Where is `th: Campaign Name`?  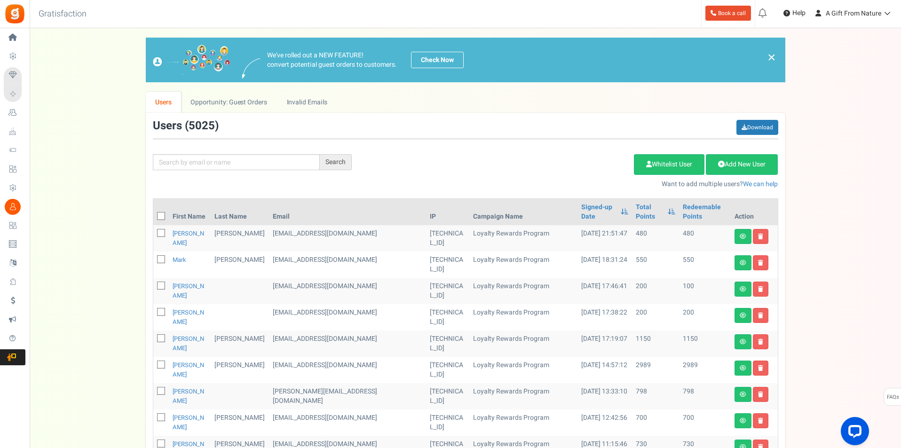 th: Campaign Name is located at coordinates (523, 212).